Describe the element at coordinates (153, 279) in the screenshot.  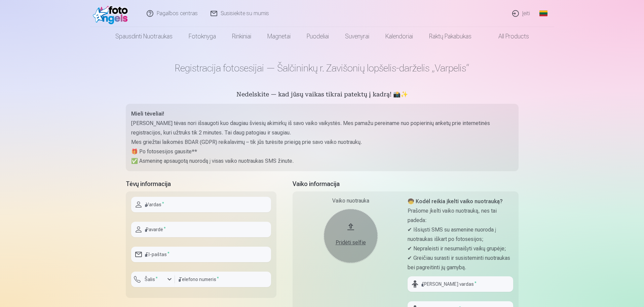
I see `button: Šalis*` at that location.